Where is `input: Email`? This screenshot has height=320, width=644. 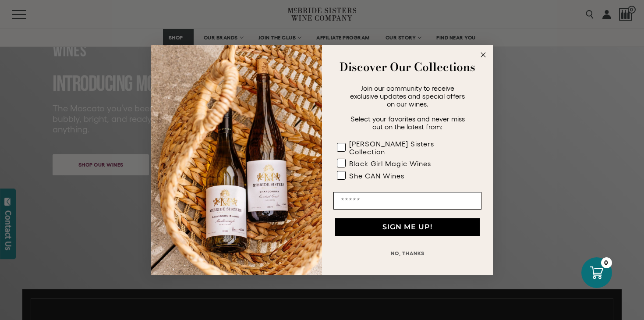
input: Email is located at coordinates (408, 201).